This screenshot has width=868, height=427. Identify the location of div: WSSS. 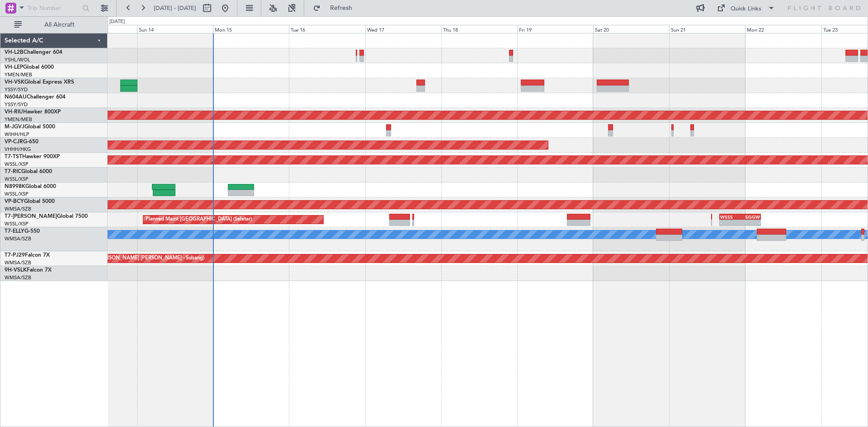
(730, 217).